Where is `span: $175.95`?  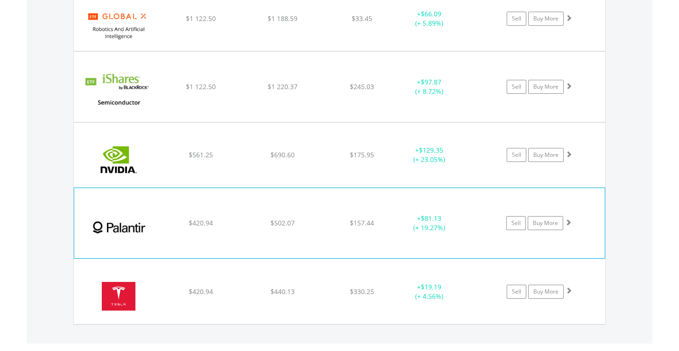
span: $175.95 is located at coordinates (362, 155).